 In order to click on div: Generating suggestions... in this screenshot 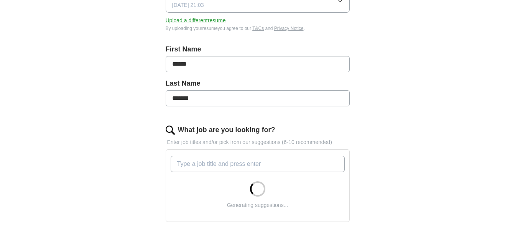, I will do `click(258, 205)`.